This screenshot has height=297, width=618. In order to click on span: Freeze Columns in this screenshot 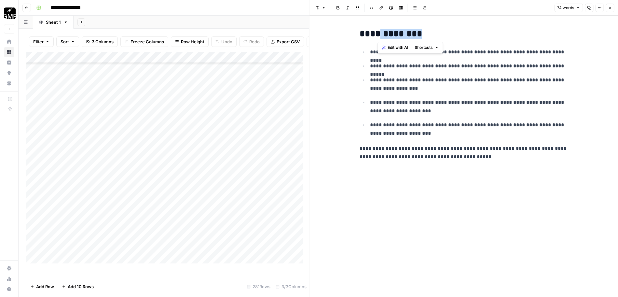, I will do `click(147, 42)`.